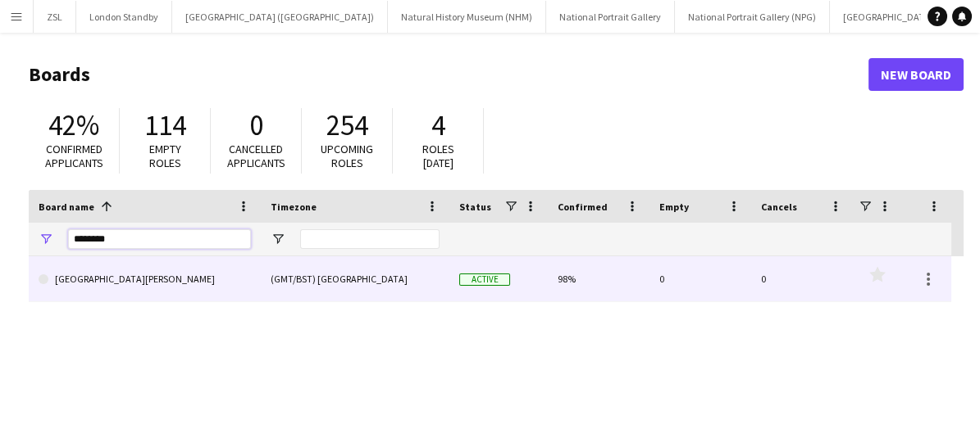 This screenshot has width=980, height=447. Describe the element at coordinates (74, 126) in the screenshot. I see `span: 42%` at that location.